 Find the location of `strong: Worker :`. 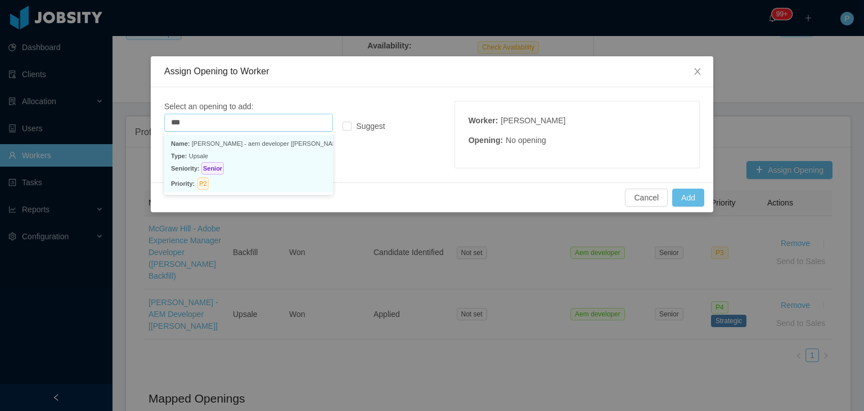

strong: Worker : is located at coordinates (483, 120).